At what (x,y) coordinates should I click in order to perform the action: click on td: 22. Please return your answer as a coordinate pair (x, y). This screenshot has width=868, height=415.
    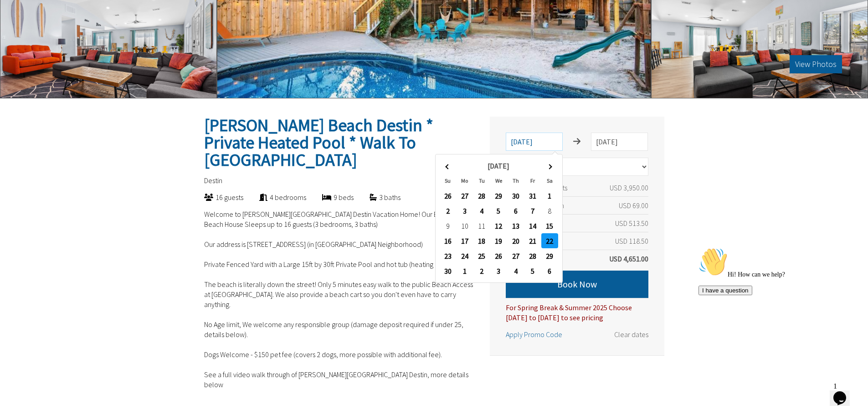
    Looking at the image, I should click on (550, 241).